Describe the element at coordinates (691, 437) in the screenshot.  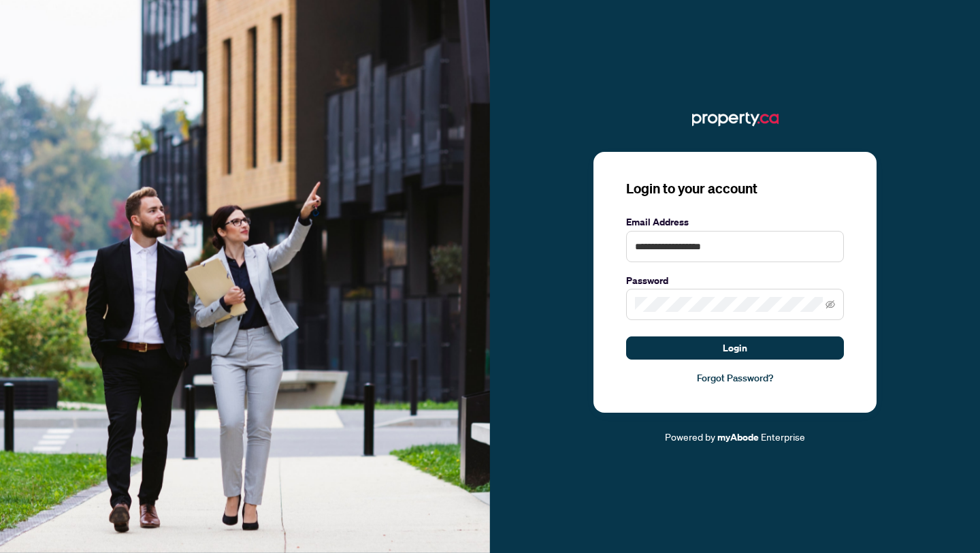
I see `span: Powered by` at that location.